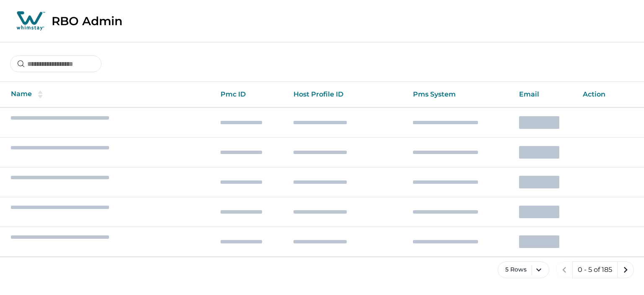 The height and width of the screenshot is (295, 644). I want to click on th: Host Profile ID, so click(346, 94).